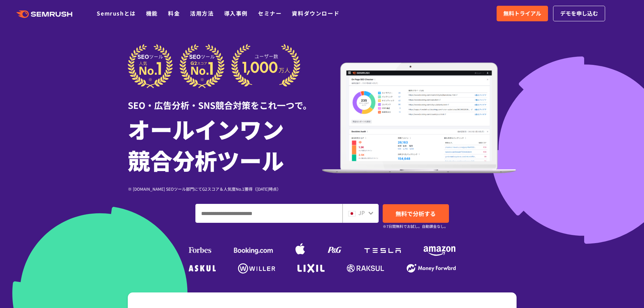 The image size is (644, 308). Describe the element at coordinates (174, 13) in the screenshot. I see `a: 料金` at that location.